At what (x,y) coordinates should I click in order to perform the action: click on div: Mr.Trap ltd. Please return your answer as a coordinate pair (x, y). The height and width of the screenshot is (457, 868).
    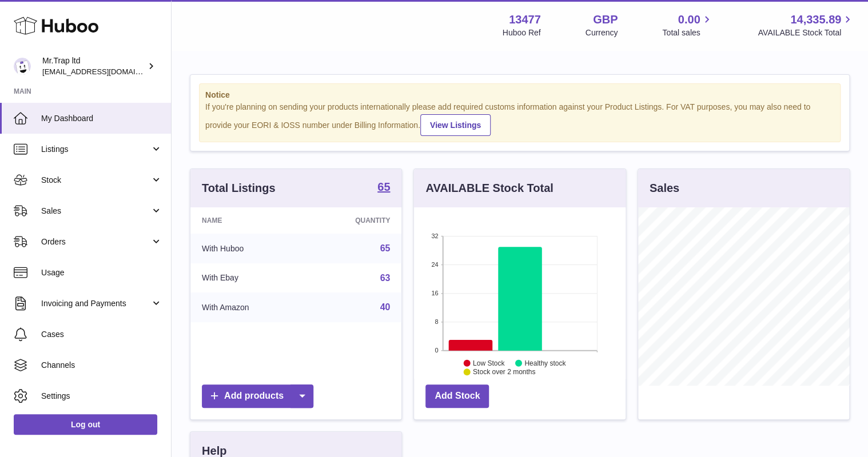
    Looking at the image, I should click on (93, 67).